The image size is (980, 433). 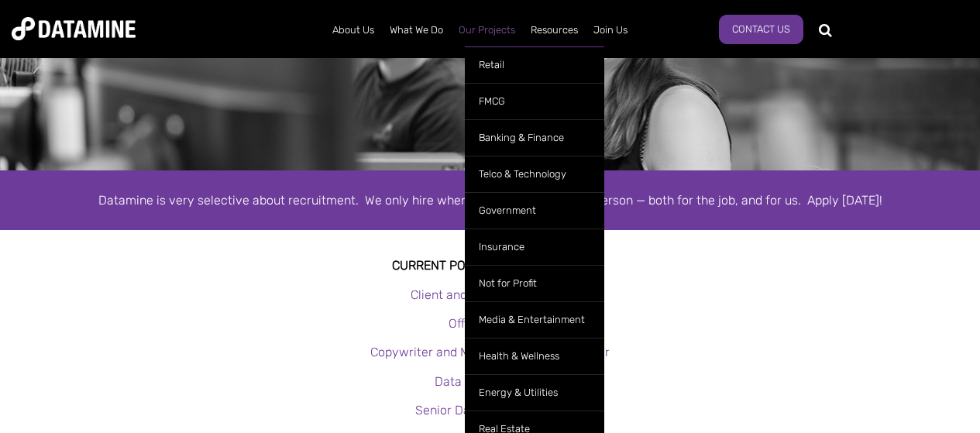 What do you see at coordinates (535, 210) in the screenshot?
I see `a: Government` at bounding box center [535, 210].